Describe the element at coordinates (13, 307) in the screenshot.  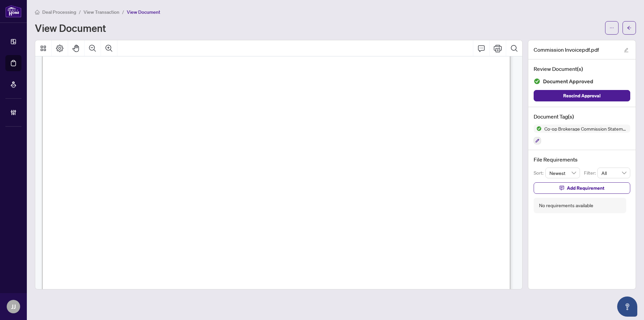
I see `span: JJ` at that location.